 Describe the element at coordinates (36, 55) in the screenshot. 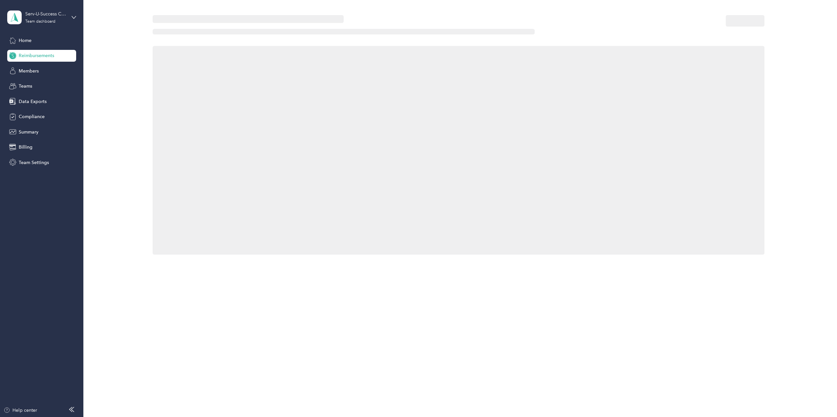

I see `span: Reimbursements` at that location.